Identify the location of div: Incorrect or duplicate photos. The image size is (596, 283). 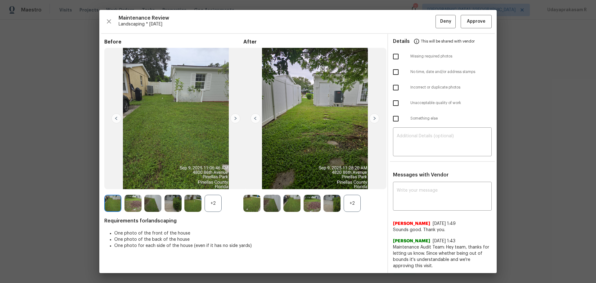
(443, 88).